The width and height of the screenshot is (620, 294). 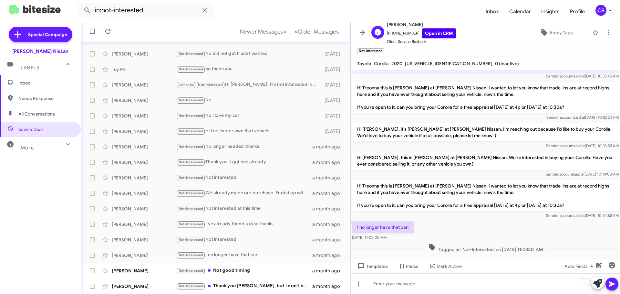 What do you see at coordinates (37, 114) in the screenshot?
I see `span: All Conversations` at bounding box center [37, 114].